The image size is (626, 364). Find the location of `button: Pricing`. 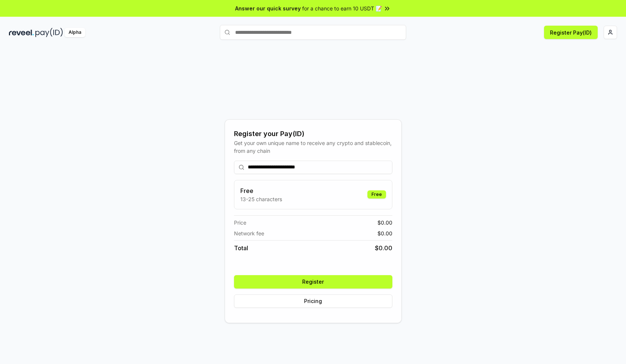

button: Pricing is located at coordinates (313, 301).